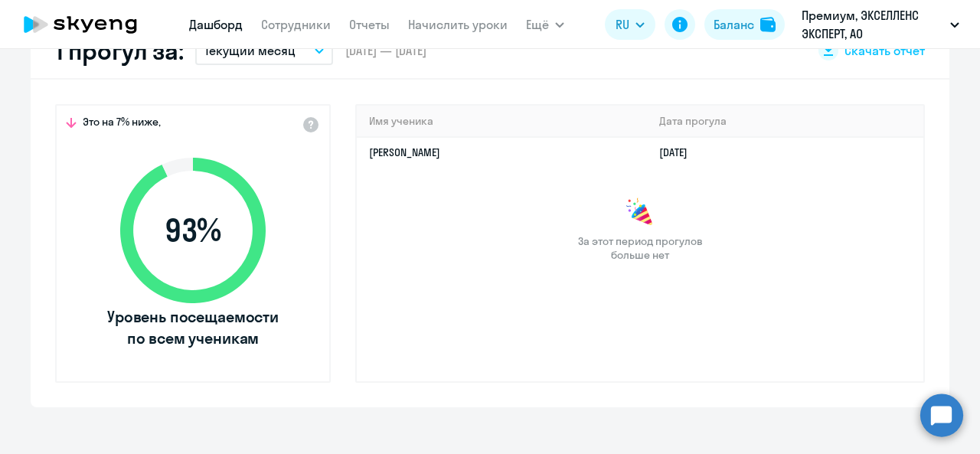  I want to click on a: Начислить уроки, so click(458, 24).